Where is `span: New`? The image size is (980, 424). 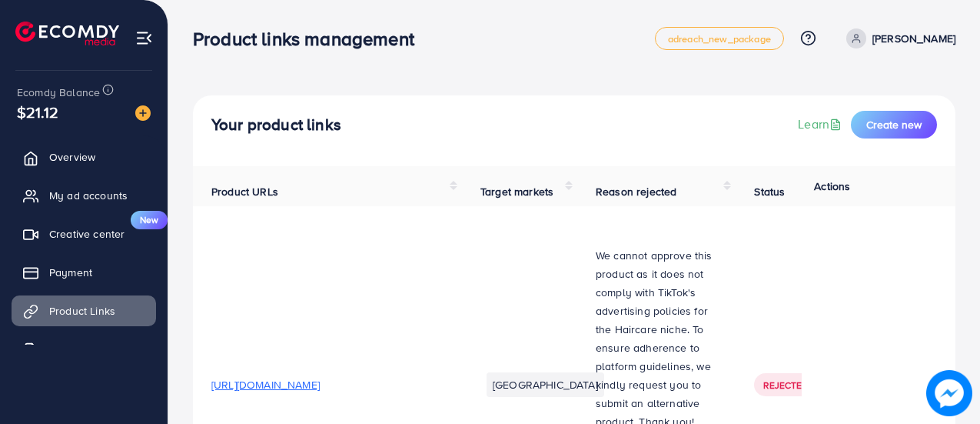 span: New is located at coordinates (149, 220).